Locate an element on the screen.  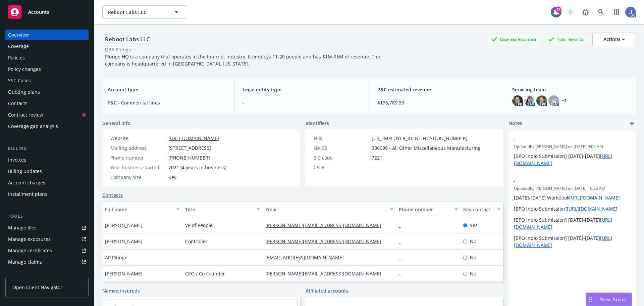
div: Account charges is located at coordinates (27, 183).